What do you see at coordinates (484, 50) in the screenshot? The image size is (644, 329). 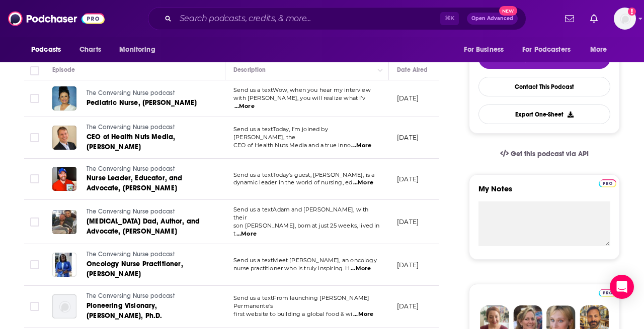 I see `span: For Business` at bounding box center [484, 50].